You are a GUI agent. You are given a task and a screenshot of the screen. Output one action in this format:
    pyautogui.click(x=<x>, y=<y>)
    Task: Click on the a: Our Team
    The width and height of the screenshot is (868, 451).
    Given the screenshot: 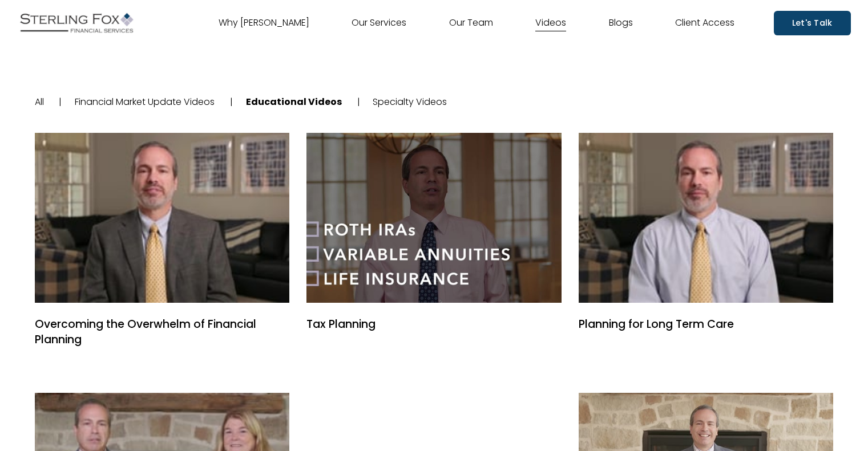 What is the action you would take?
    pyautogui.click(x=471, y=23)
    